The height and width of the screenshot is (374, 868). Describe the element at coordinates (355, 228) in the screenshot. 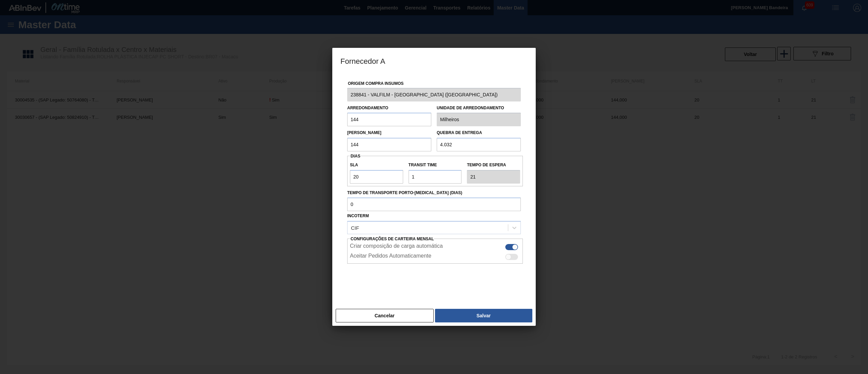

I see `div: CIF` at that location.